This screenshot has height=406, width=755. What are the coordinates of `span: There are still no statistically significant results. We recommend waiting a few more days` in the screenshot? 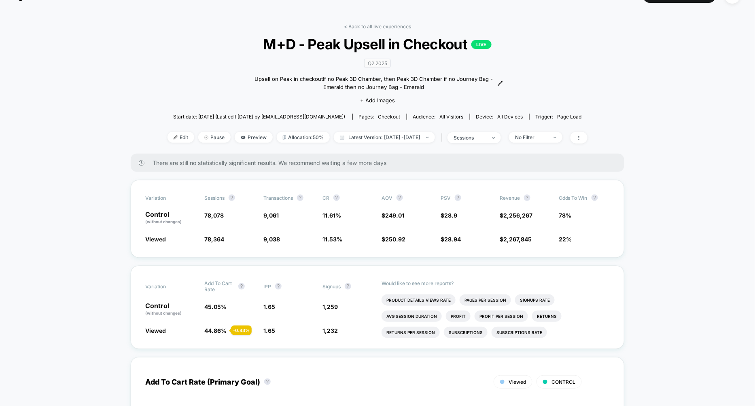 It's located at (381, 163).